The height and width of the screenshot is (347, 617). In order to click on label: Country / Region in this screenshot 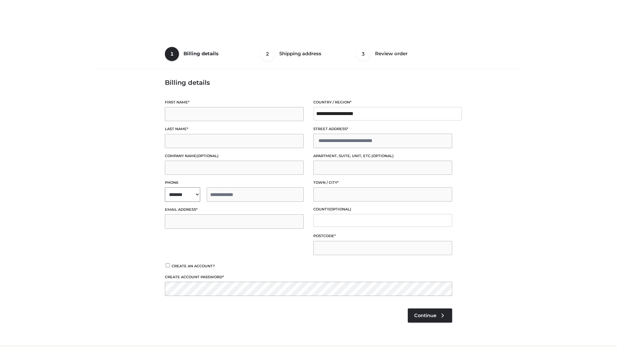, I will do `click(382, 102)`.